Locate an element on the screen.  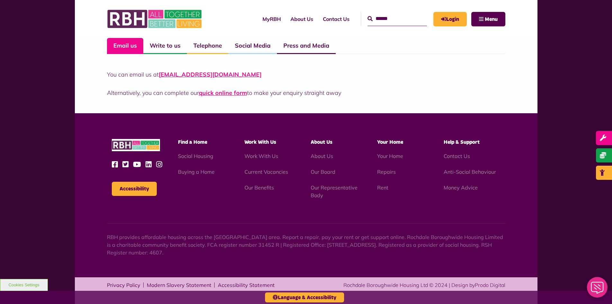
a: Money Advice is located at coordinates (461, 187).